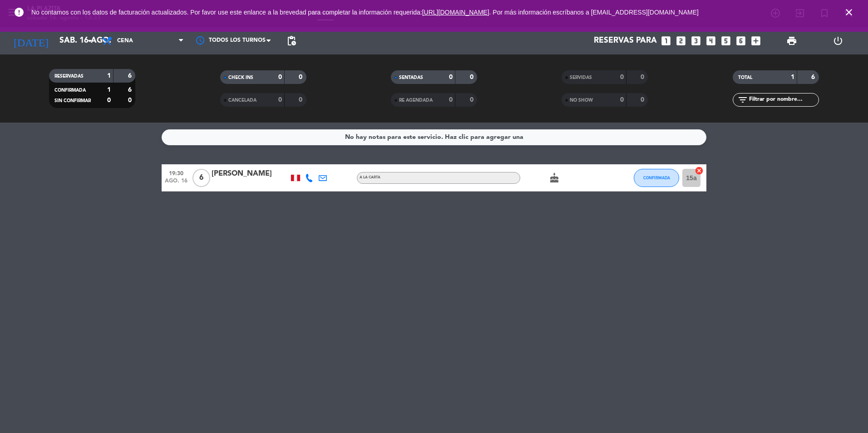 The height and width of the screenshot is (433, 868). What do you see at coordinates (745, 77) in the screenshot?
I see `span: TOTAL` at bounding box center [745, 77].